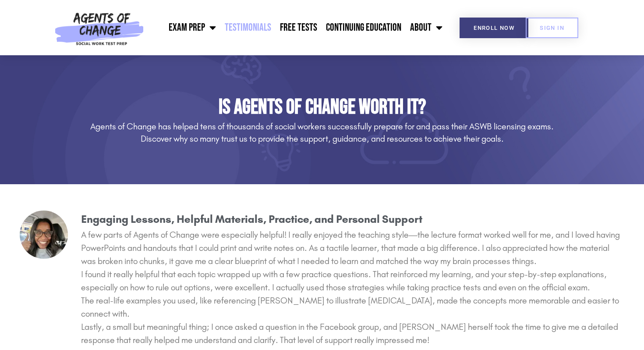 This screenshot has height=350, width=644. I want to click on a: Exam Prep, so click(192, 28).